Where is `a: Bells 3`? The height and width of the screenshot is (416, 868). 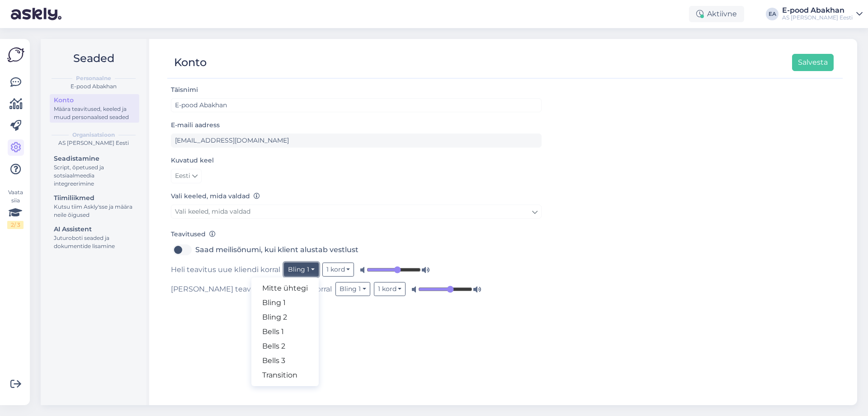
a: Bells 3 is located at coordinates (285, 360).